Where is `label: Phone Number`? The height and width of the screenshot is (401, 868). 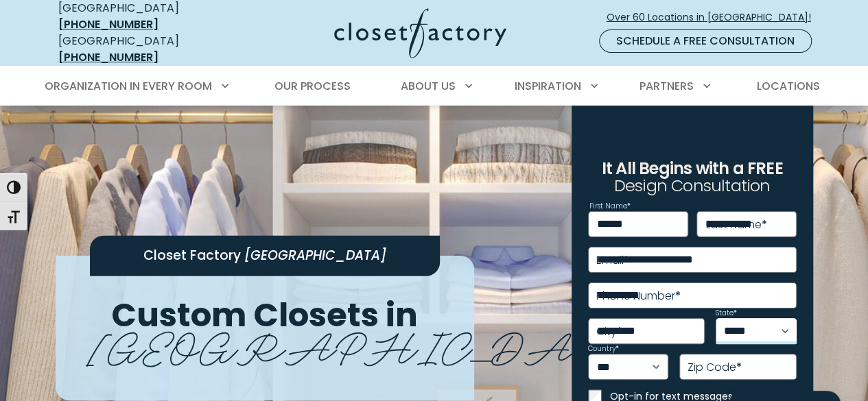 label: Phone Number is located at coordinates (638, 296).